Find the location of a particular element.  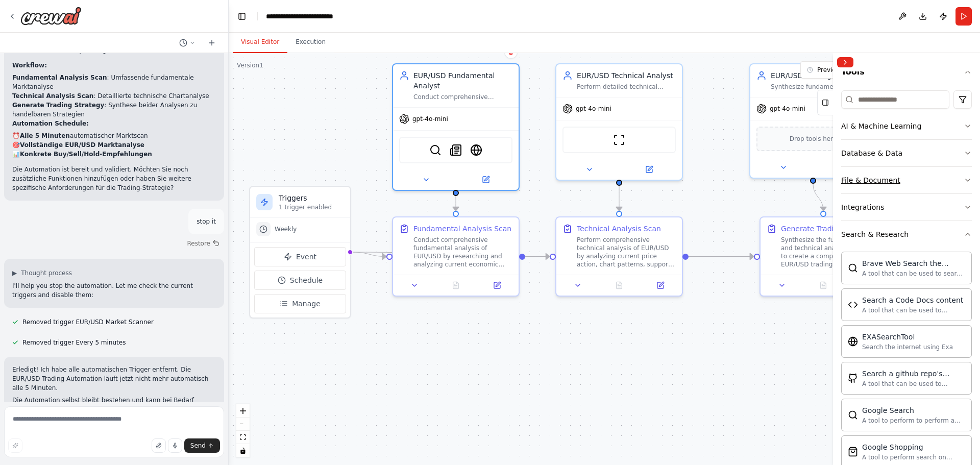

button: Click to speak your automation idea is located at coordinates (175, 445).